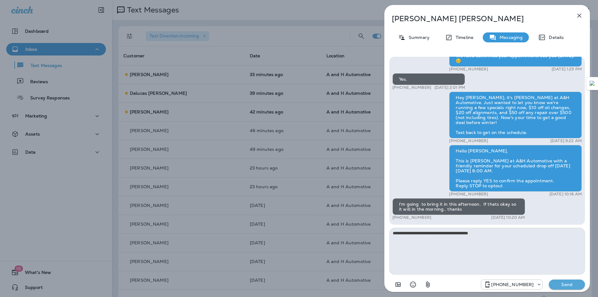  Describe the element at coordinates (567, 284) in the screenshot. I see `p: Send` at that location.